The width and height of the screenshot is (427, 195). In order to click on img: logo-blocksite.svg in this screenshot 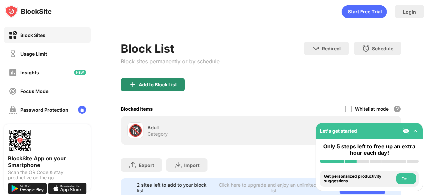, I will do `click(28, 11)`.